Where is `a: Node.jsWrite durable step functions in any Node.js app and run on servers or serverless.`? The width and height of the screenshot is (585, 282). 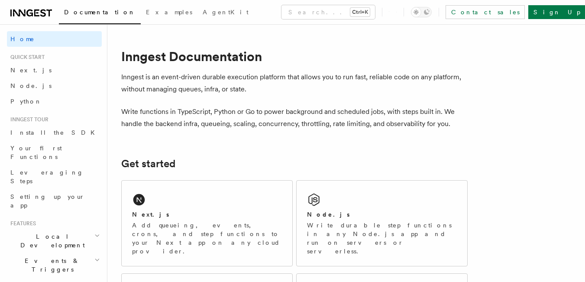
a: Node.jsWrite durable step functions in any Node.js app and run on servers or serverless. is located at coordinates (382, 223).